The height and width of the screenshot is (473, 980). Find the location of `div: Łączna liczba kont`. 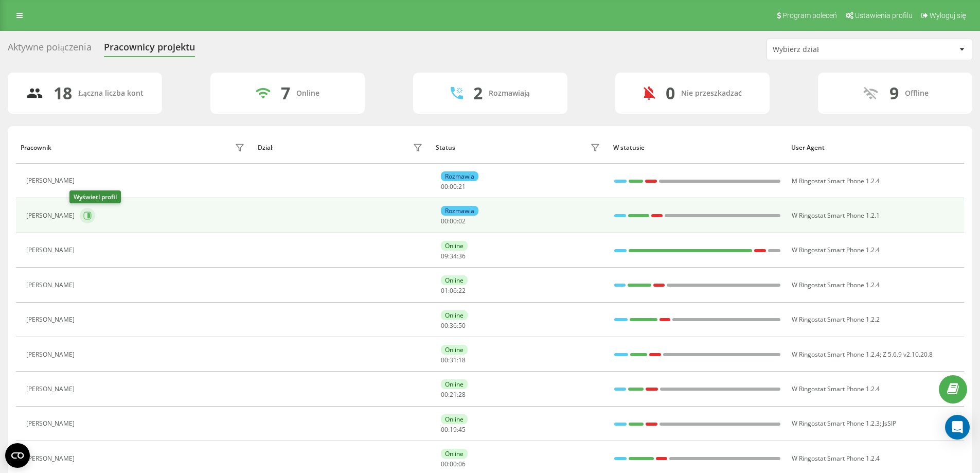

div: Łączna liczba kont is located at coordinates (110, 94).